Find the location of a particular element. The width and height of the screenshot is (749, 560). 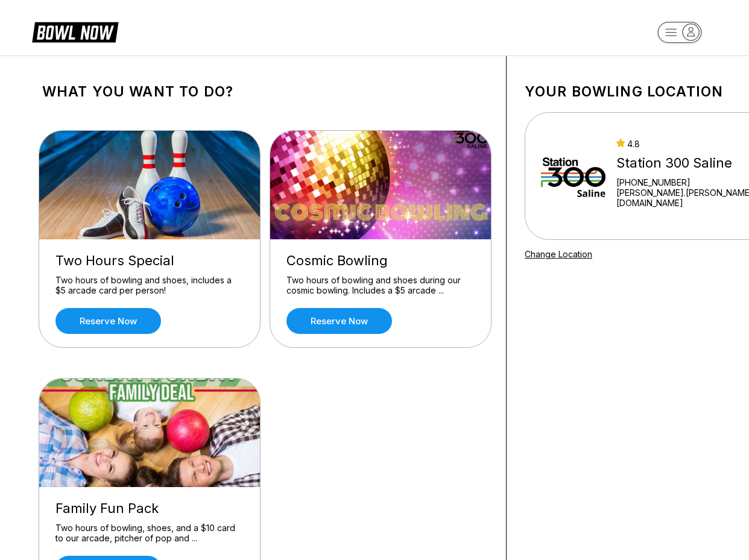

div: Two hours of bowling and shoes, includes a $5 arcade card per person! is located at coordinates (149, 285).